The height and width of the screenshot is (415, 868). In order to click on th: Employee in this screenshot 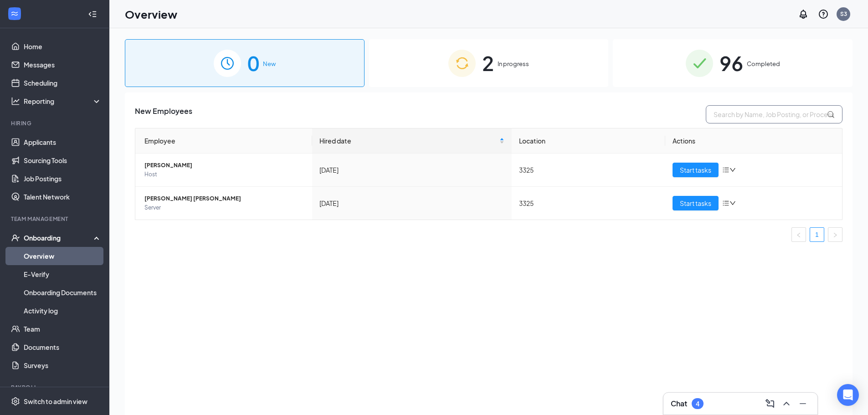, I will do `click(223, 141)`.